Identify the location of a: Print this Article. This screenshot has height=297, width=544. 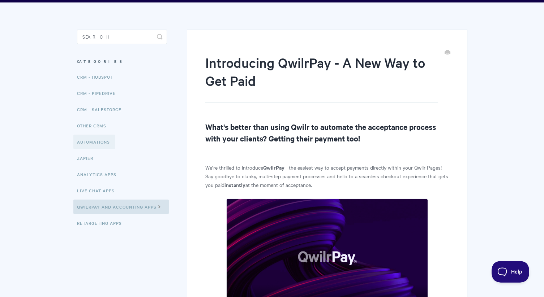
(447, 53).